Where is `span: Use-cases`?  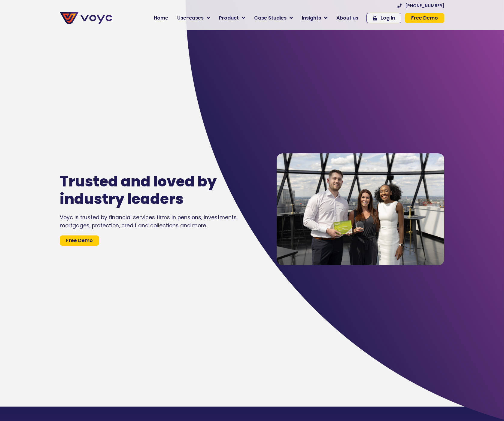 span: Use-cases is located at coordinates (190, 18).